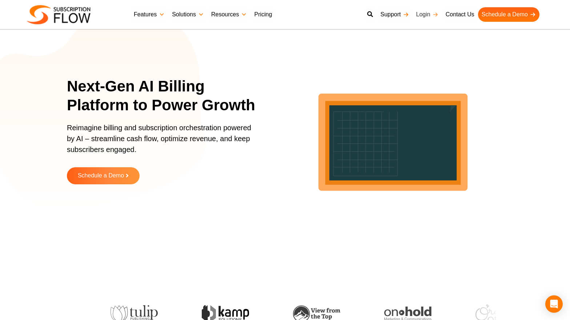 This screenshot has width=570, height=320. What do you see at coordinates (188, 15) in the screenshot?
I see `a: Solutions` at bounding box center [188, 15].